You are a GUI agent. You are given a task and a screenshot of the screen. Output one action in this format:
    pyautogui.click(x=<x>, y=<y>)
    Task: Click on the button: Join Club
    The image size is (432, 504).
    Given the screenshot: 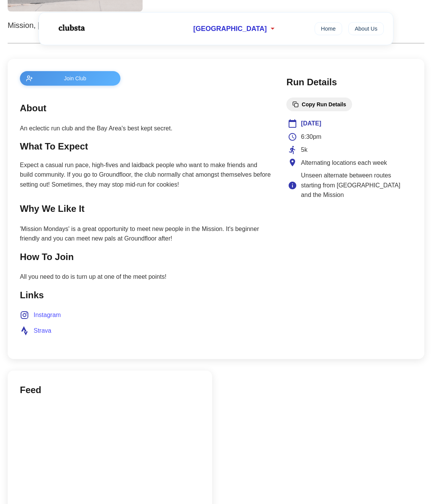 What is the action you would take?
    pyautogui.click(x=70, y=79)
    